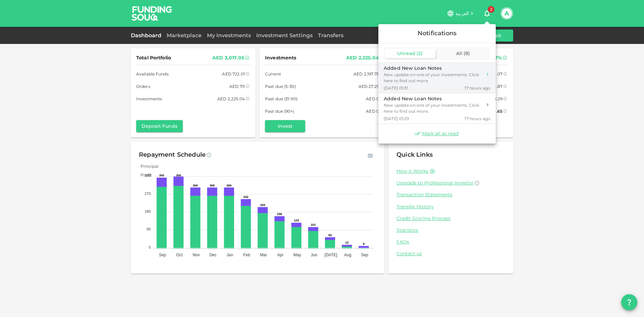  What do you see at coordinates (466, 53) in the screenshot?
I see `span: ( 8 )` at bounding box center [466, 53].